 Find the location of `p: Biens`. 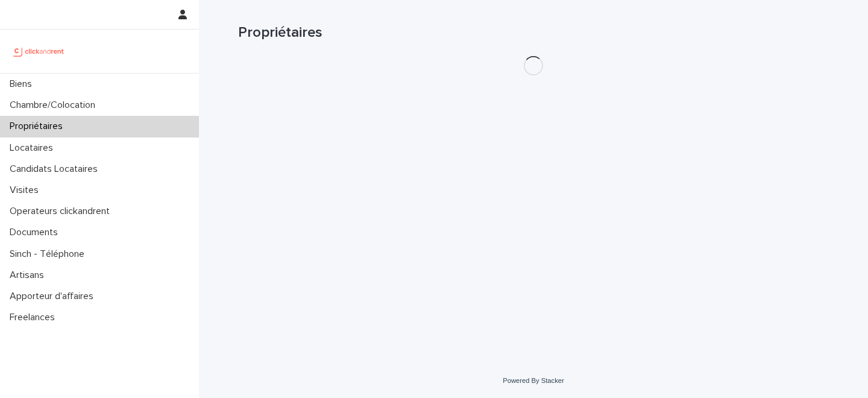

p: Biens is located at coordinates (23, 83).